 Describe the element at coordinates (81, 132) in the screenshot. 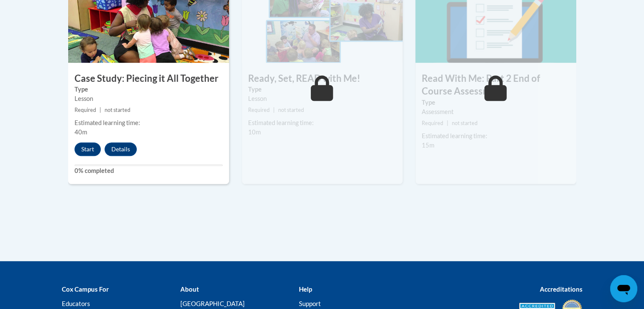

I see `span: 40m` at that location.